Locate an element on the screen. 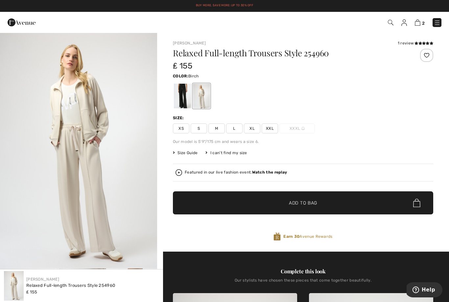 The height and width of the screenshot is (302, 449). img: Relaxed Full-Length Trousers Style 254960 is located at coordinates (14, 285).